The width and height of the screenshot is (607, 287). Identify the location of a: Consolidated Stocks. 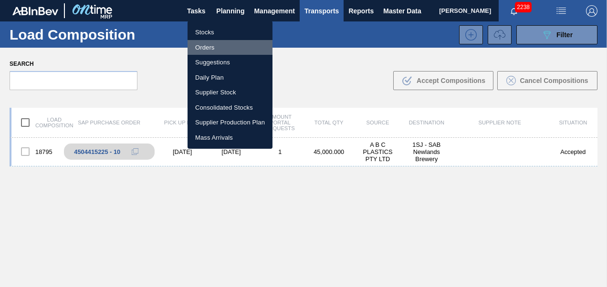
(230, 108).